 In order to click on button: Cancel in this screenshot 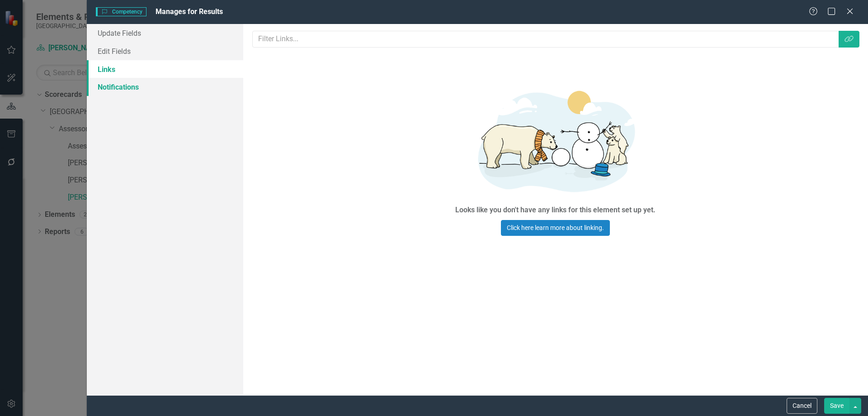, I will do `click(802, 405)`.